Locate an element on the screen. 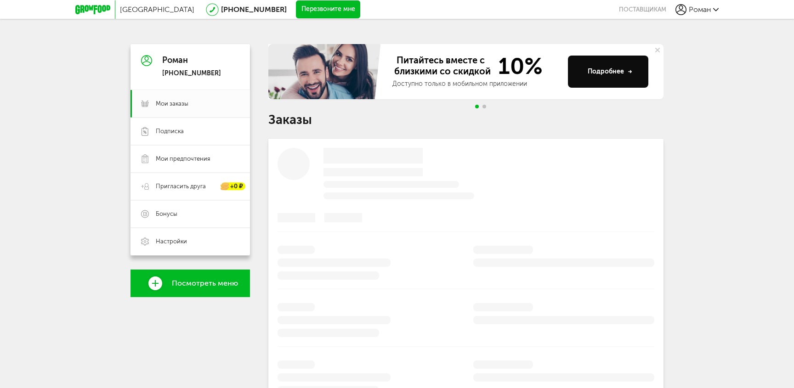  a: Настройки is located at coordinates (190, 242).